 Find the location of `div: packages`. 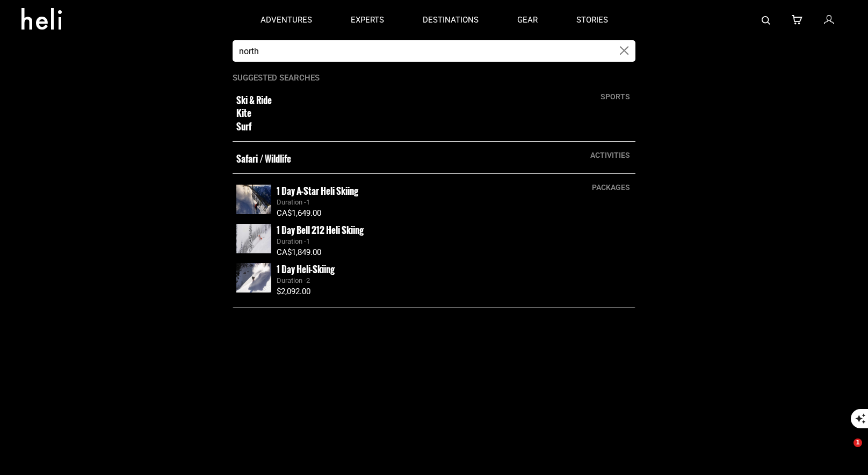

div: packages is located at coordinates (610, 187).